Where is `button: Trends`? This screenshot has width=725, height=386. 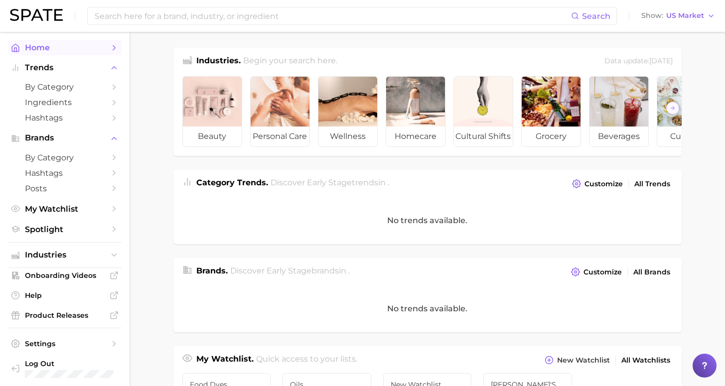
button: Trends is located at coordinates (65, 68).